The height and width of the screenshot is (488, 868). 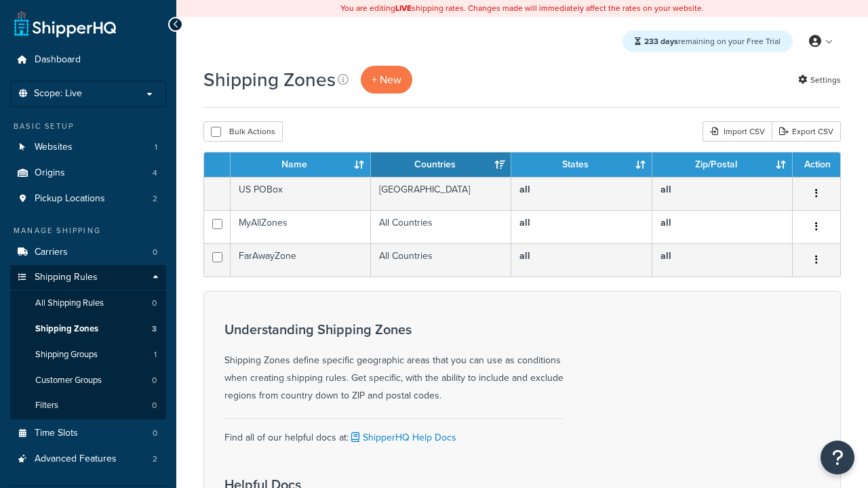 What do you see at coordinates (88, 433) in the screenshot?
I see `li: Time Slots` at bounding box center [88, 433].